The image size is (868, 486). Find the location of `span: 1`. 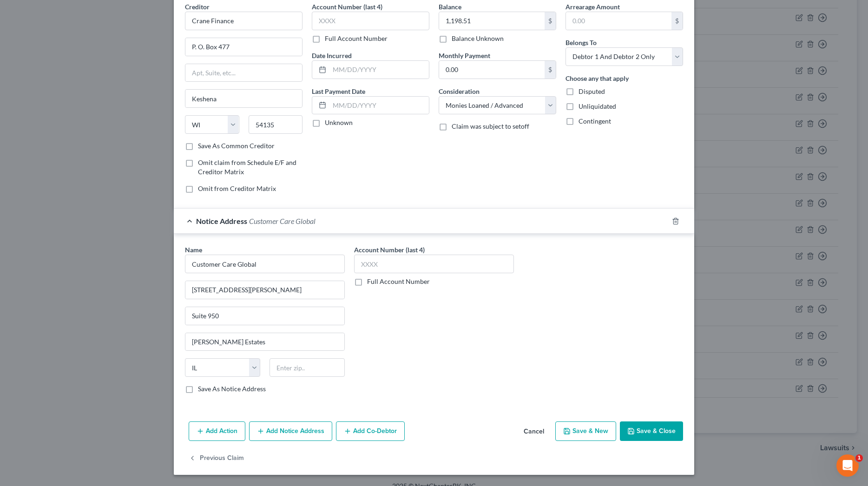

span: 1 is located at coordinates (859, 458).